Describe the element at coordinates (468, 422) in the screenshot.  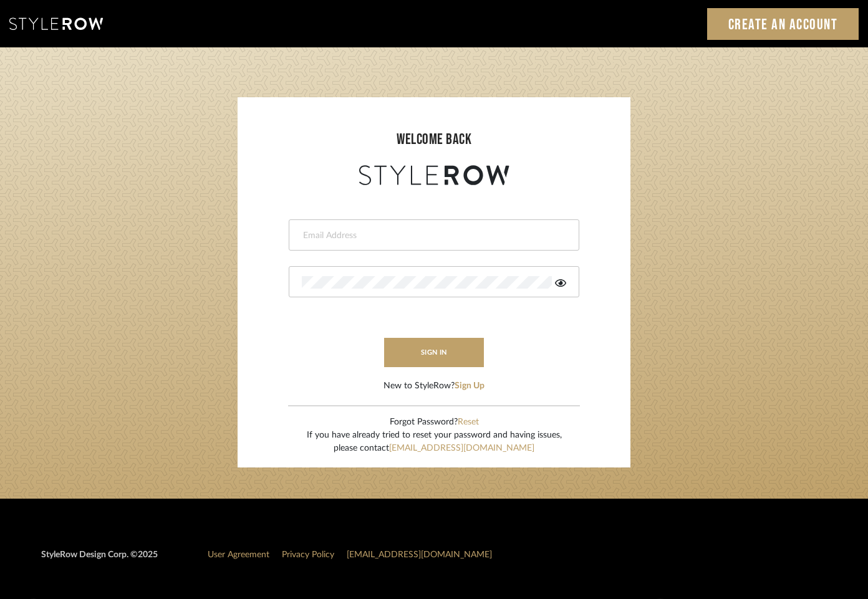
I see `button: Reset` at that location.